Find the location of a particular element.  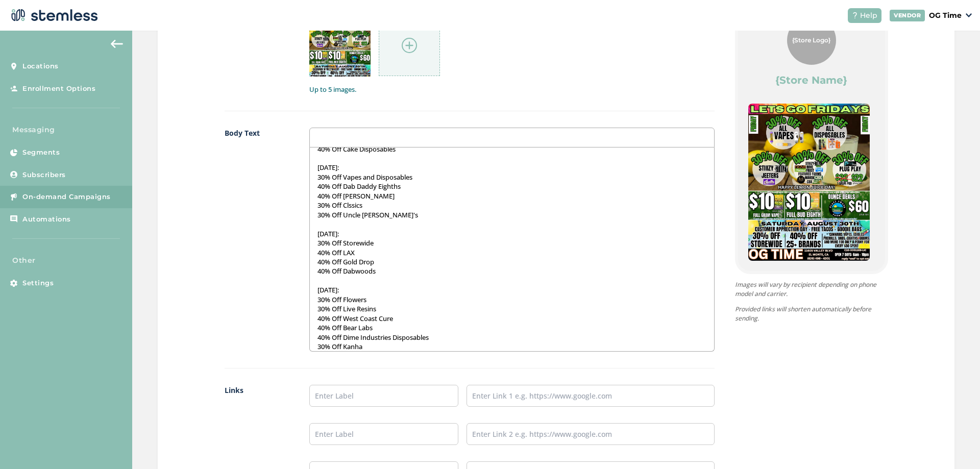

label: Body Text is located at coordinates (257, 239).